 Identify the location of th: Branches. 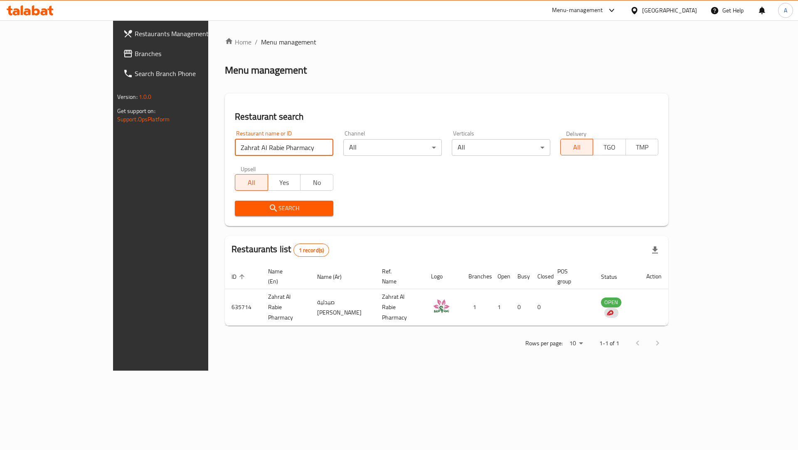
(476, 276).